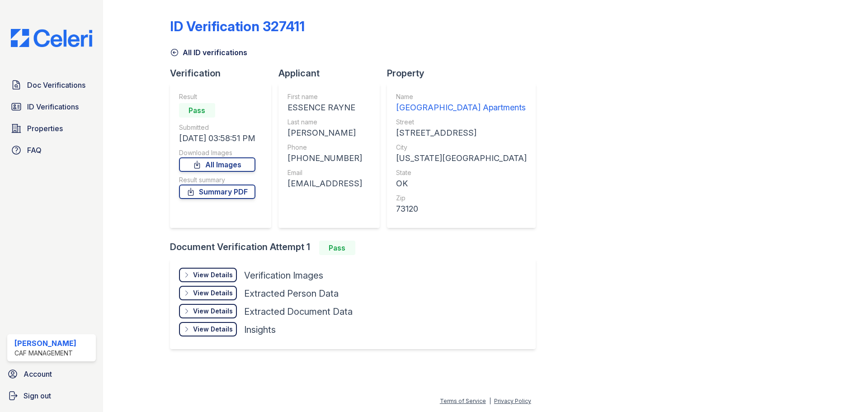 This screenshot has height=412, width=868. Describe the element at coordinates (464, 73) in the screenshot. I see `div: Property` at that location.